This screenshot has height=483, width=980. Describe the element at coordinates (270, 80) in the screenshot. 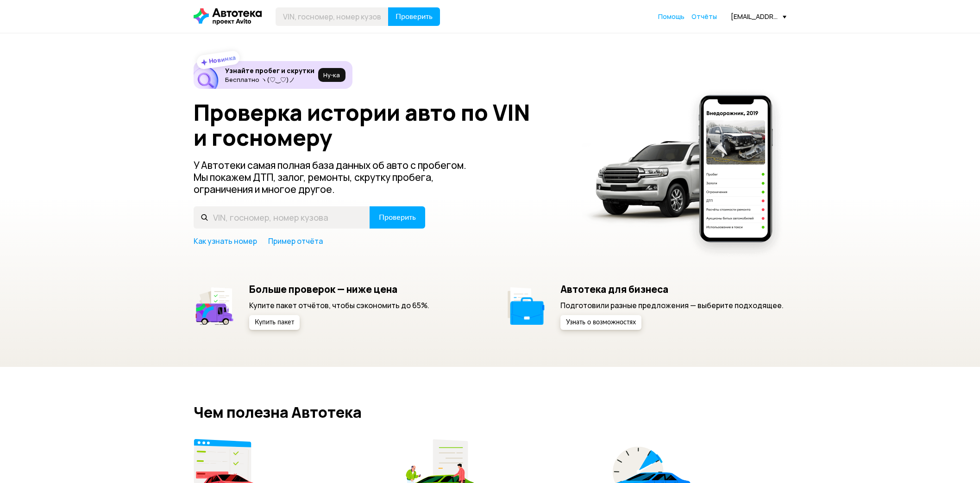

I see `p: Бесплатно ヽ(♡‿♡)ノ` at that location.